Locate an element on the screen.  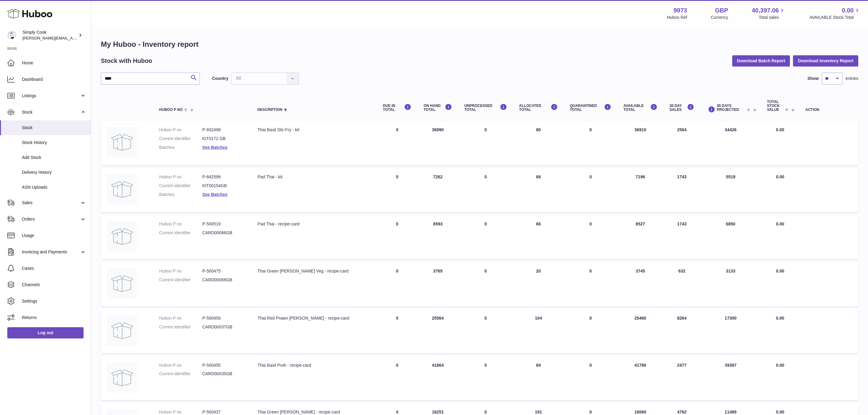
span: Add Stock is located at coordinates (54, 157).